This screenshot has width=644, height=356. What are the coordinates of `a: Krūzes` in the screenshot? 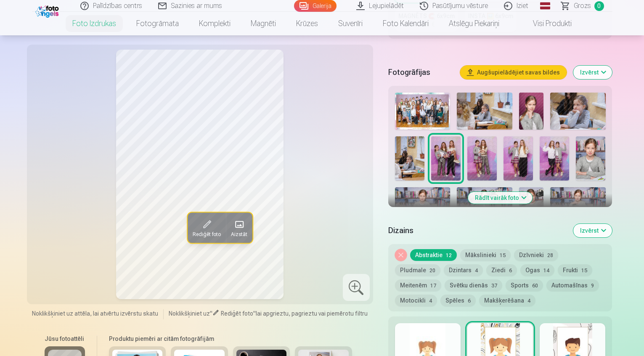 It's located at (307, 24).